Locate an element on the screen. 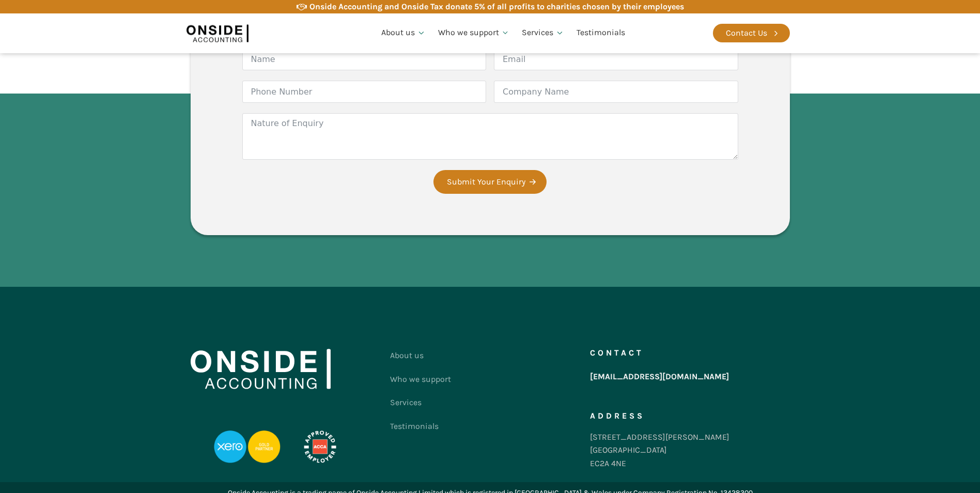 Image resolution: width=980 pixels, height=493 pixels. h5: Contact is located at coordinates (617, 353).